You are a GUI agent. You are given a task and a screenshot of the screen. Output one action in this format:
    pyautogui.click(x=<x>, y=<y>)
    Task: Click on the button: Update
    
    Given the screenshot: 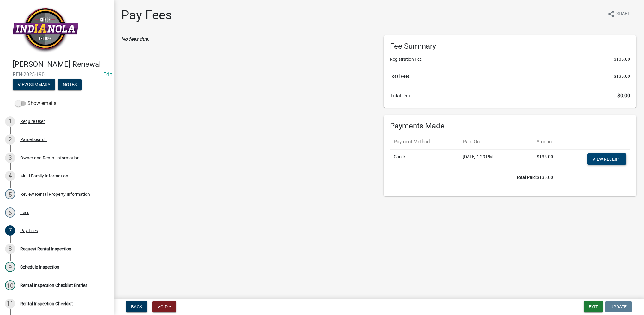 What is the action you would take?
    pyautogui.click(x=619, y=307)
    